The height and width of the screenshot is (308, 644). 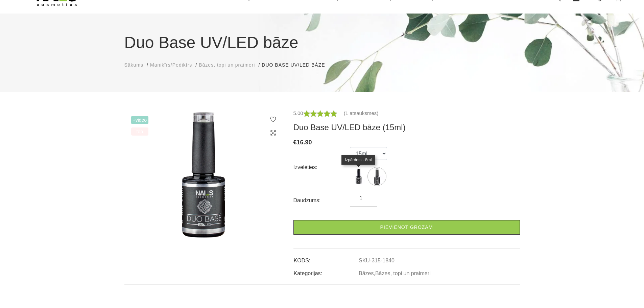 What do you see at coordinates (134, 65) in the screenshot?
I see `span: Sākums` at bounding box center [134, 65].